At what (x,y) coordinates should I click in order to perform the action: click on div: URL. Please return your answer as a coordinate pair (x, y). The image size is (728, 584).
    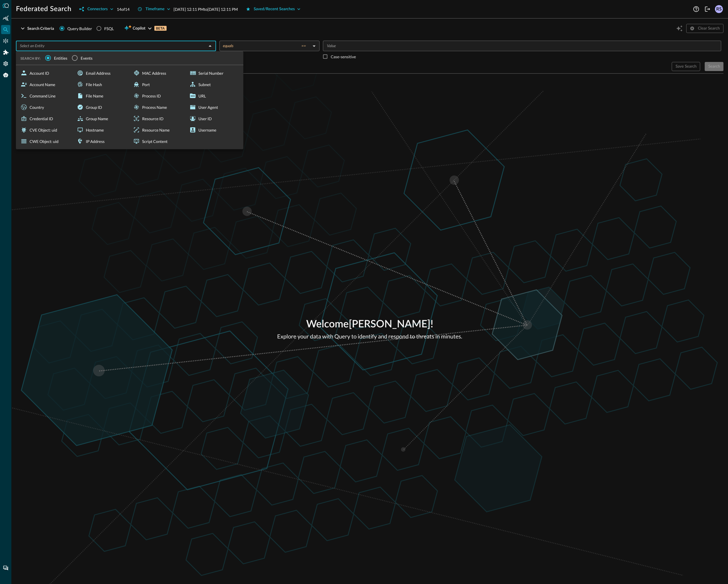
    Looking at the image, I should click on (214, 96).